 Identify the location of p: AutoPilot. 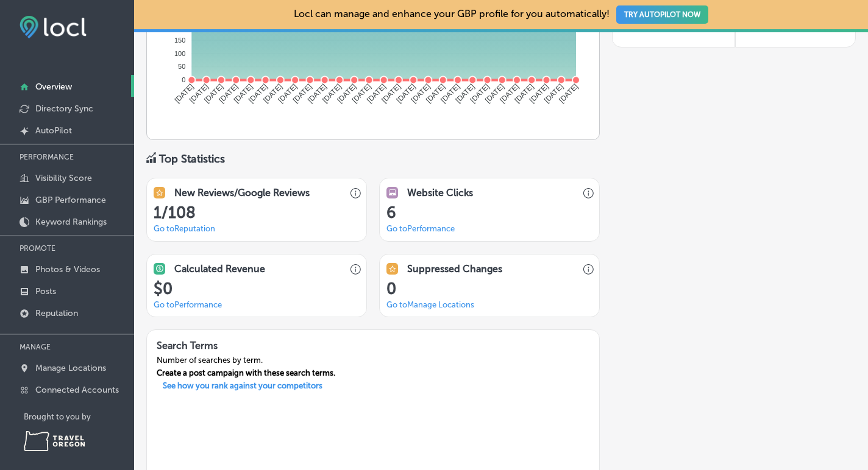
(54, 130).